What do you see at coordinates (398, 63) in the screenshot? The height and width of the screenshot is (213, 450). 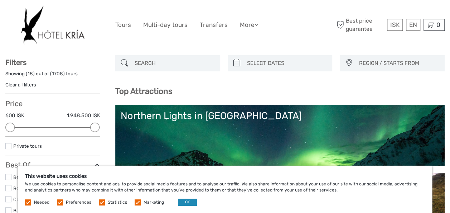 I see `button: REGION / STARTS FROM` at bounding box center [398, 63].